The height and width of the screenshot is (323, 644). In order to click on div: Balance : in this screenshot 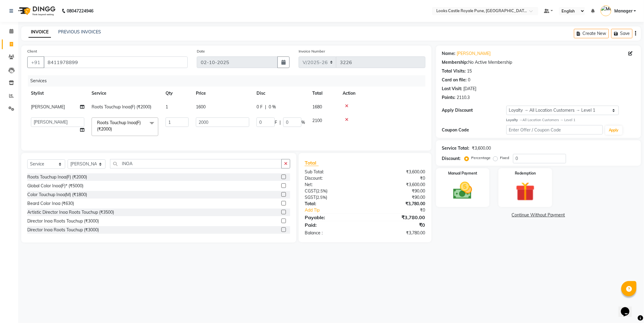, I will do `click(333, 233)`.